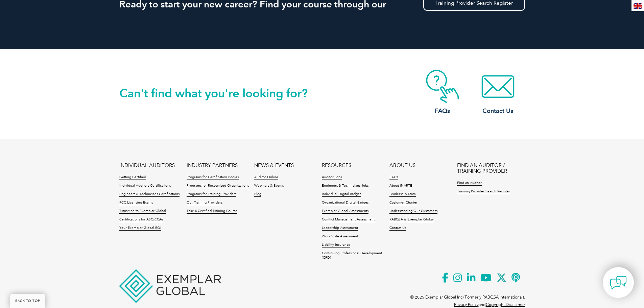 The height and width of the screenshot is (308, 644). I want to click on h3: FAQs, so click(443, 111).